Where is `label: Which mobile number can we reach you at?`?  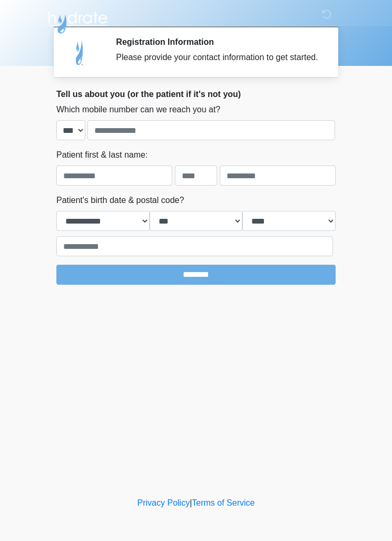 label: Which mobile number can we reach you at? is located at coordinates (138, 110).